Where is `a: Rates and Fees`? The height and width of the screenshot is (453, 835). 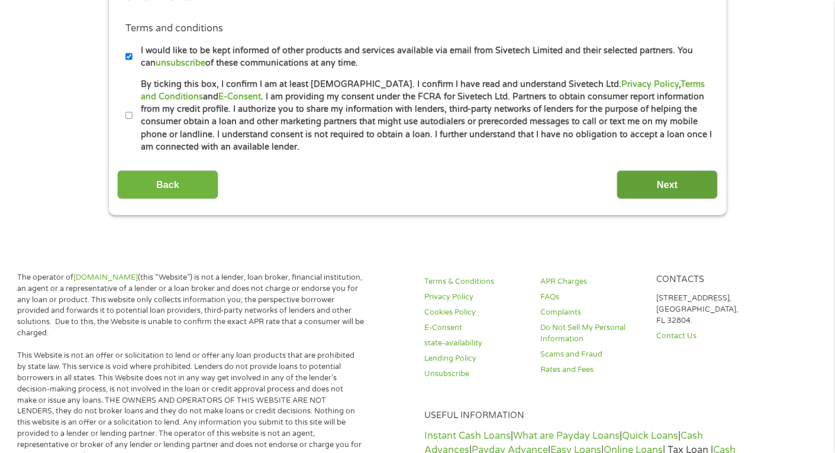 a: Rates and Fees is located at coordinates (591, 370).